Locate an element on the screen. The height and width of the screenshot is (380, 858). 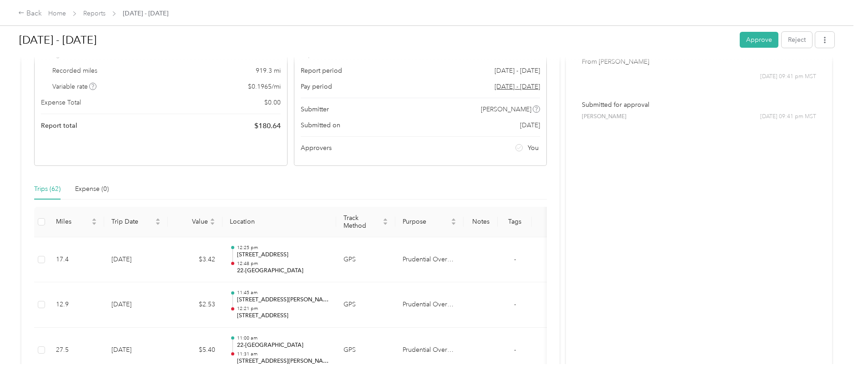
th: Notes is located at coordinates (481, 222).